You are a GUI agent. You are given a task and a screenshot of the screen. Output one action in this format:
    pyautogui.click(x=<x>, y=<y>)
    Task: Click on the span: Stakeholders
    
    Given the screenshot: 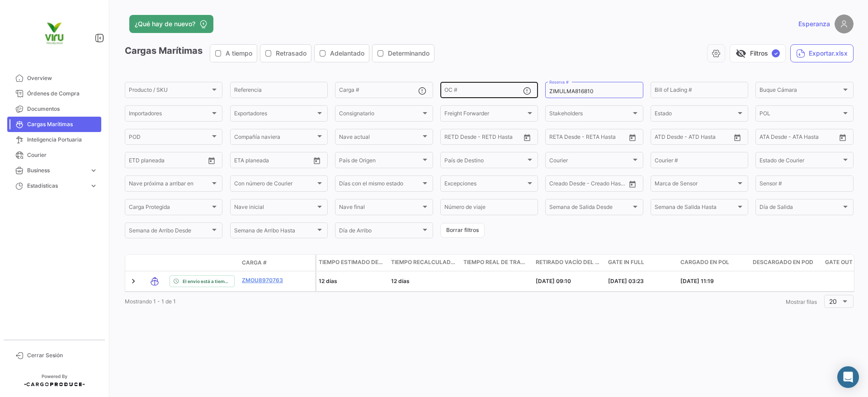 What is the action you would take?
    pyautogui.click(x=590, y=115)
    